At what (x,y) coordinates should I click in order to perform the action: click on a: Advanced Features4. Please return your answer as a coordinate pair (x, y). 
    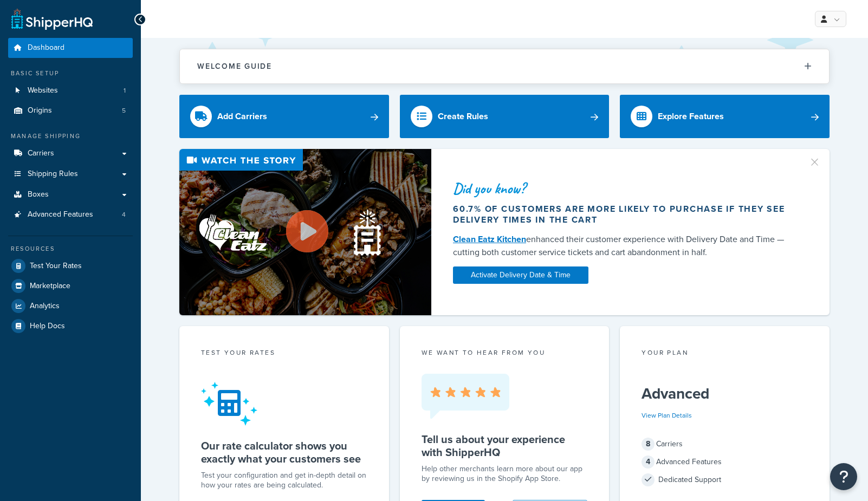
    Looking at the image, I should click on (71, 215).